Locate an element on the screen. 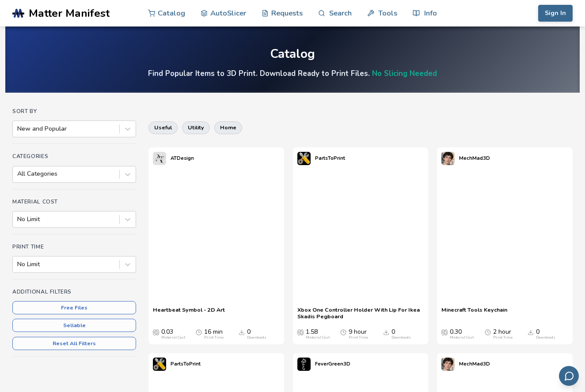  button: utility is located at coordinates (196, 128).